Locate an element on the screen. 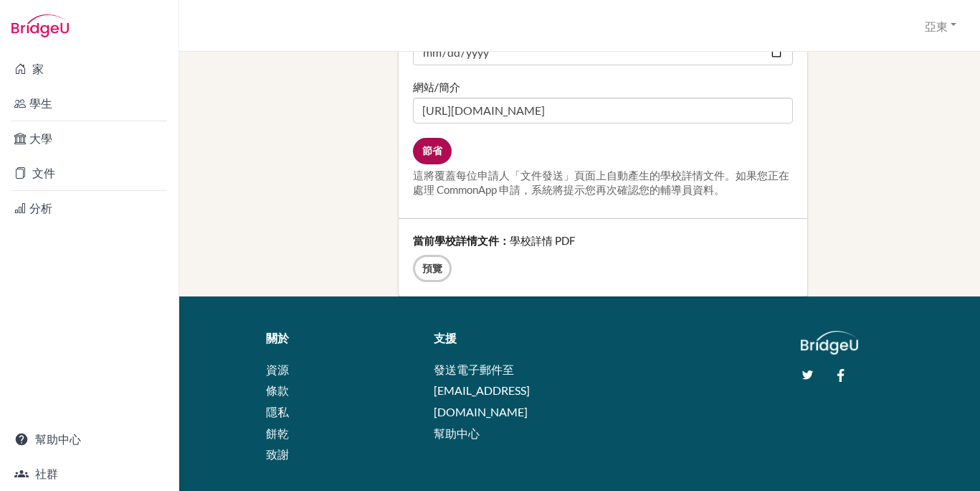 Image resolution: width=980 pixels, height=491 pixels. font: 致謝 is located at coordinates (277, 453).